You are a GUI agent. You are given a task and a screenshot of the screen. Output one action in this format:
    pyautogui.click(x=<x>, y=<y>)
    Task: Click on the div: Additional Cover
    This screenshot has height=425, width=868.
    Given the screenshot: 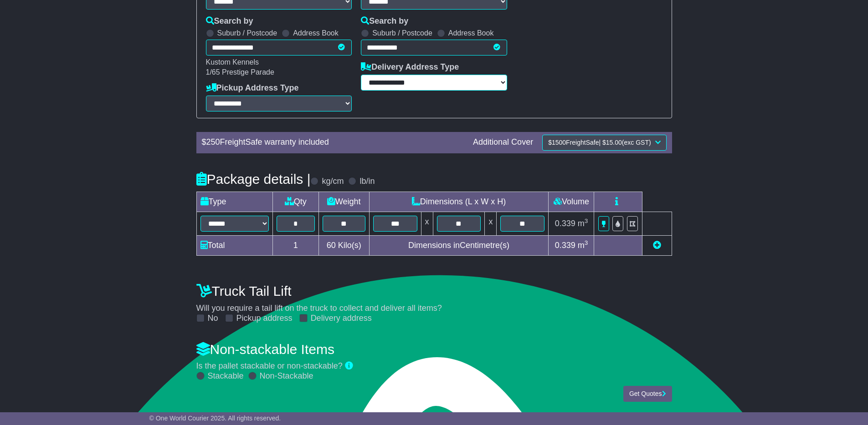 What is the action you would take?
    pyautogui.click(x=503, y=142)
    